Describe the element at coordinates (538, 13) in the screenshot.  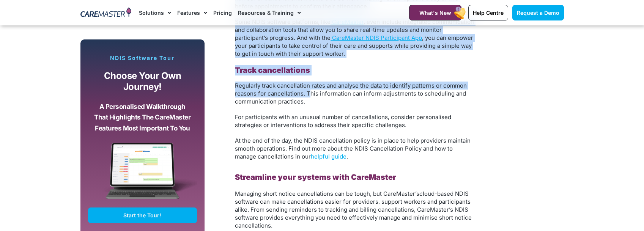
I see `span: Request a Demo` at that location.